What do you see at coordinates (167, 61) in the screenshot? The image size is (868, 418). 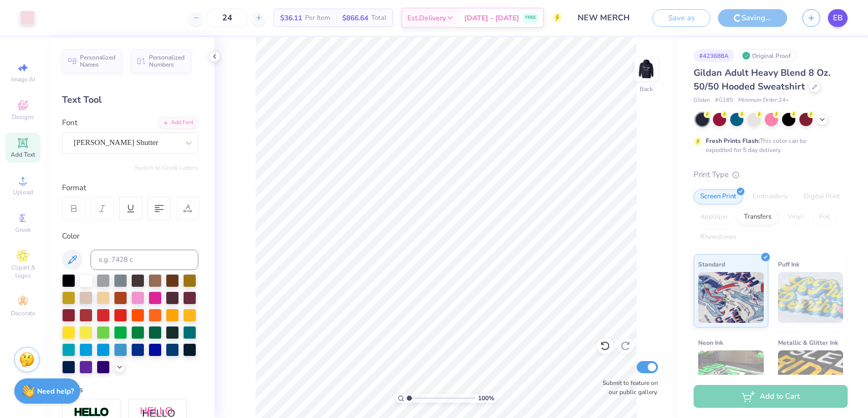 I see `span: Personalized Numbers` at bounding box center [167, 61].